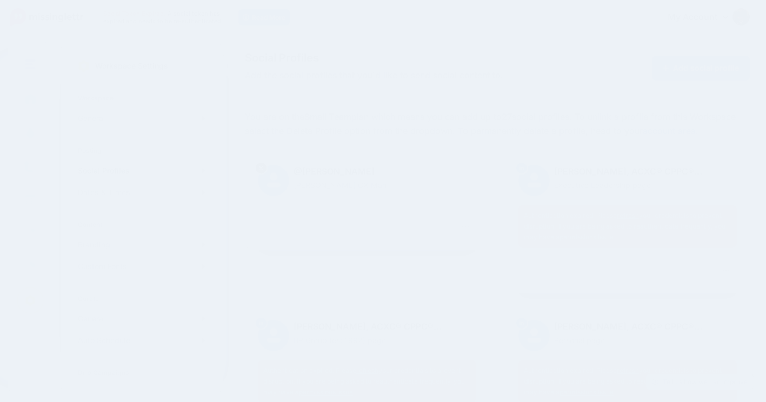 This screenshot has width=766, height=402. What do you see at coordinates (142, 192) in the screenshot?
I see `a: Dates & Times` at bounding box center [142, 192].